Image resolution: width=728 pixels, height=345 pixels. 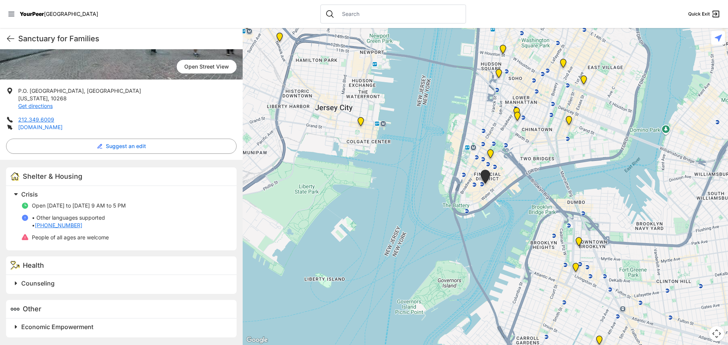 What do you see at coordinates (36, 119) in the screenshot?
I see `a: 212.349.6009` at bounding box center [36, 119].